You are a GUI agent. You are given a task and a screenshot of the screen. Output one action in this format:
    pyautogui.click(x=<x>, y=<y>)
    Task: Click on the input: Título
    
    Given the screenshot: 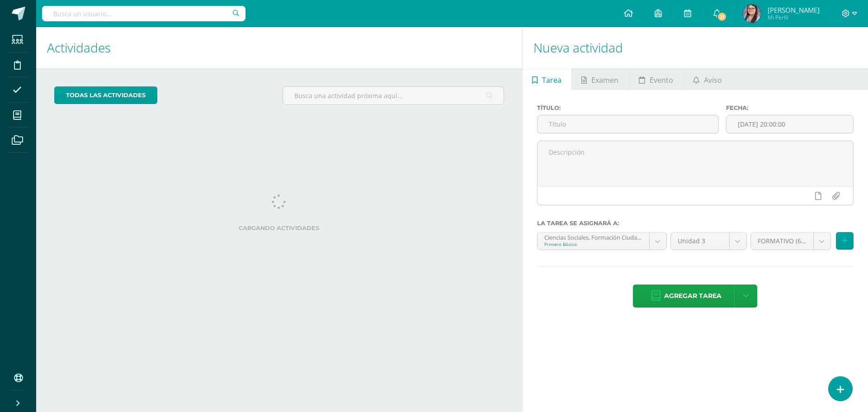 What is the action you would take?
    pyautogui.click(x=628, y=124)
    